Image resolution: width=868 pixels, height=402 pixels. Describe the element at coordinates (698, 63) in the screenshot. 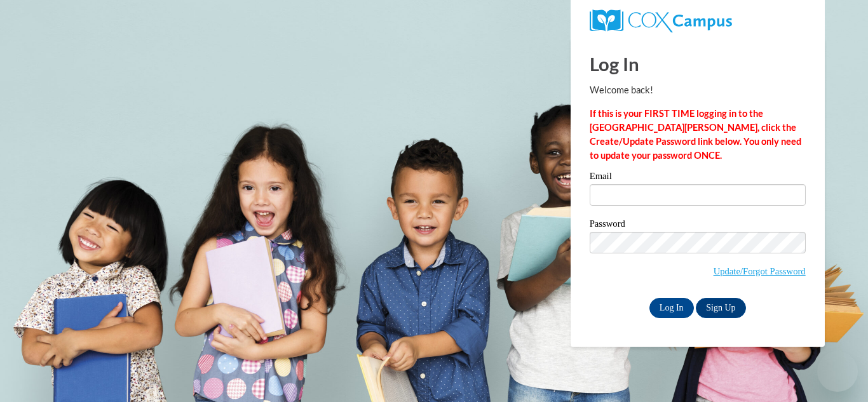

I see `h1: Log In` at that location.